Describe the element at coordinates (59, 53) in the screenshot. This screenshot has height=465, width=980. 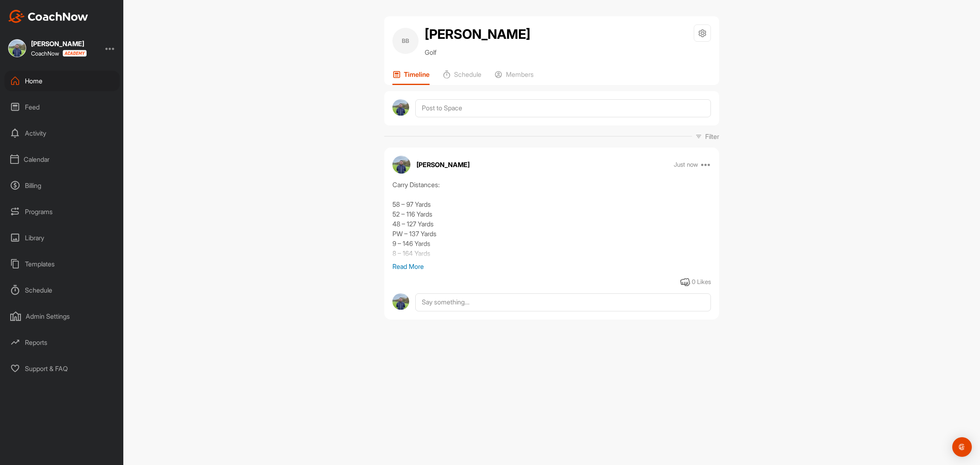
I see `div: CoachNow` at that location.